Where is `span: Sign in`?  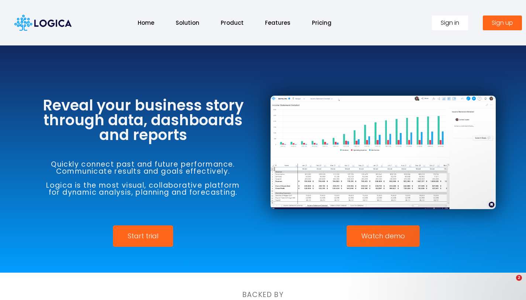 span: Sign in is located at coordinates (450, 23).